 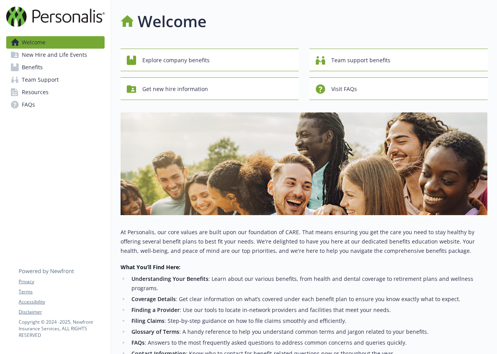 I want to click on strong: Coverage Details, so click(x=154, y=299).